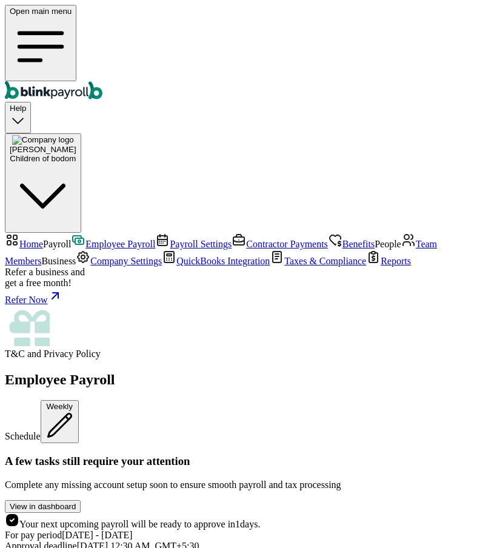 This screenshot has width=494, height=548. I want to click on a: Benefits, so click(351, 244).